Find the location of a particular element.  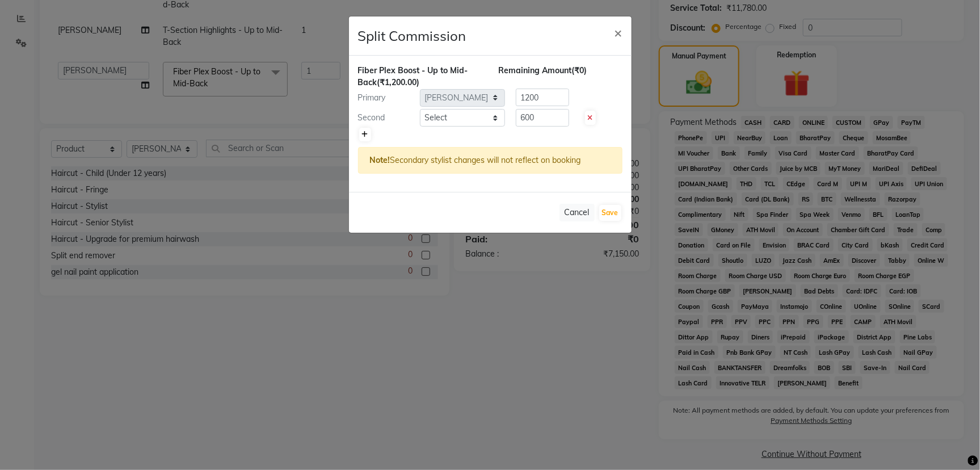

span: (₹0) is located at coordinates (579, 71).